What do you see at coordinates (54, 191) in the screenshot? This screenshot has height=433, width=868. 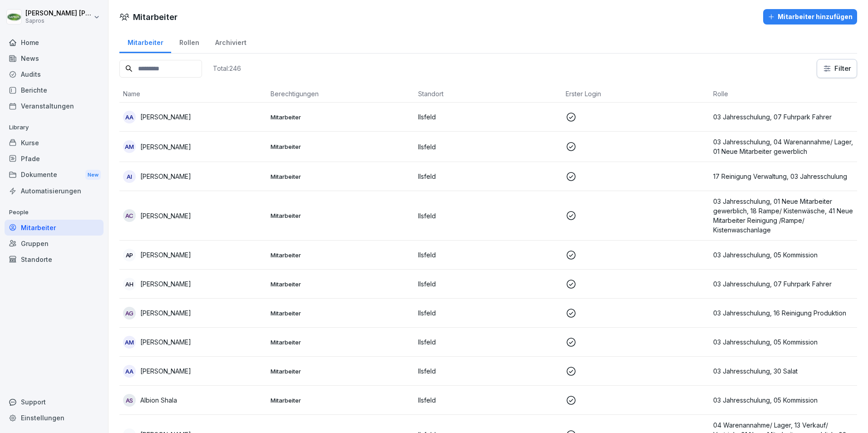 I see `div: Automatisierungen` at bounding box center [54, 191].